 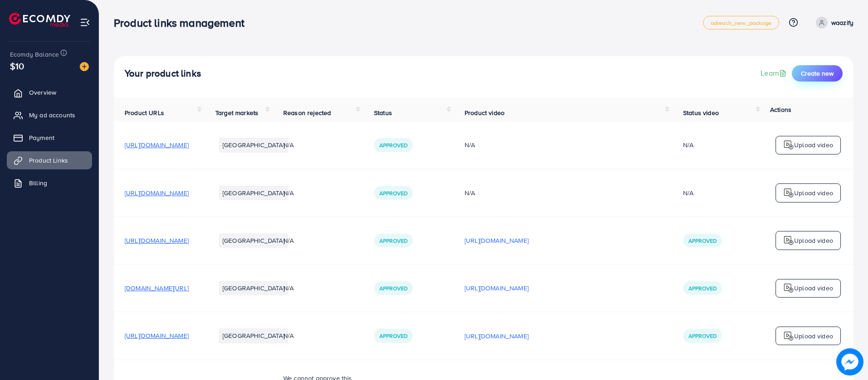 What do you see at coordinates (237, 113) in the screenshot?
I see `span: Target markets` at bounding box center [237, 113].